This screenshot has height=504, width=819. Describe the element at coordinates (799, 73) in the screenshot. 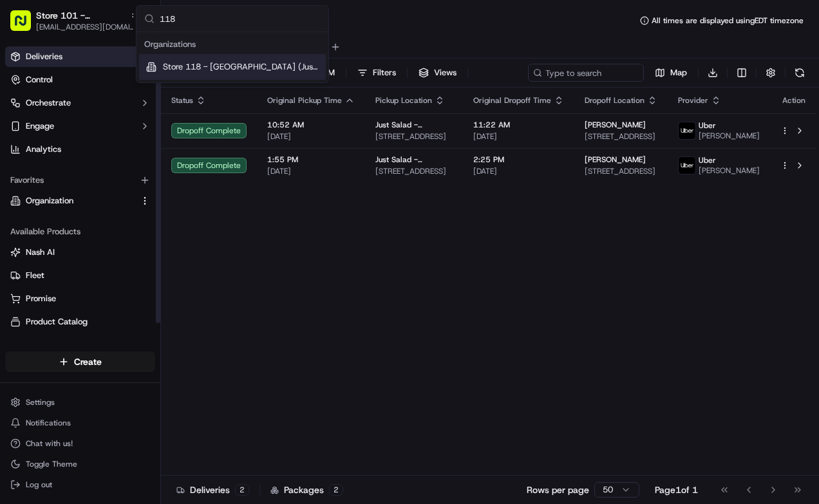

I see `button: Refresh` at that location.